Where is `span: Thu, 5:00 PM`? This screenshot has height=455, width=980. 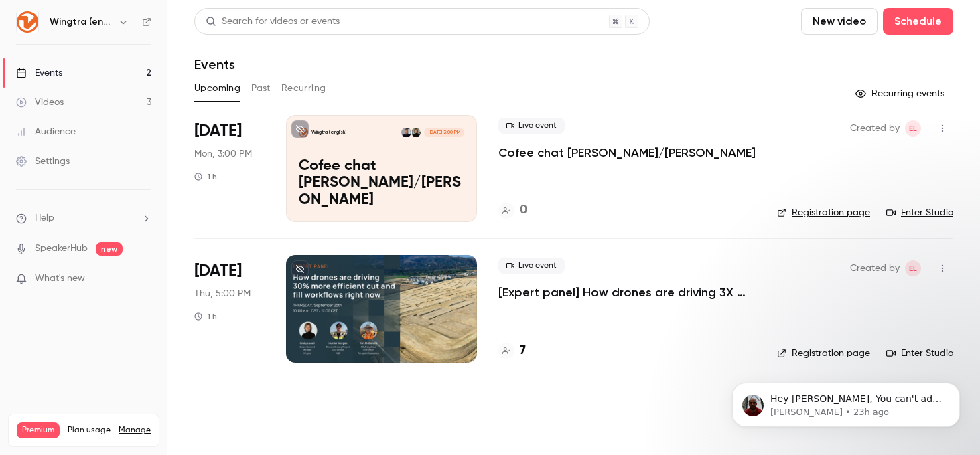 span: Thu, 5:00 PM is located at coordinates (222, 294).